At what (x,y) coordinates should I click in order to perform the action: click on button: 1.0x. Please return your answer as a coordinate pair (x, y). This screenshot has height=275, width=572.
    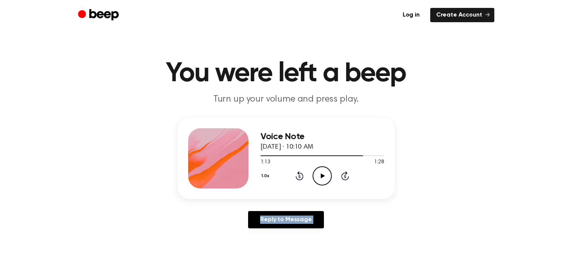
    Looking at the image, I should click on (266, 176).